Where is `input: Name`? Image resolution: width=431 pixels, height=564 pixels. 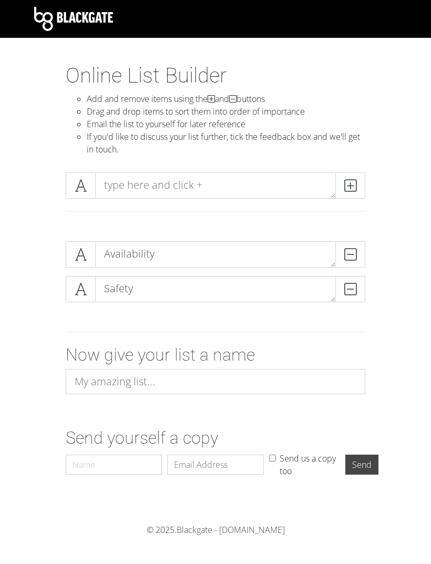
input: Name is located at coordinates (114, 465).